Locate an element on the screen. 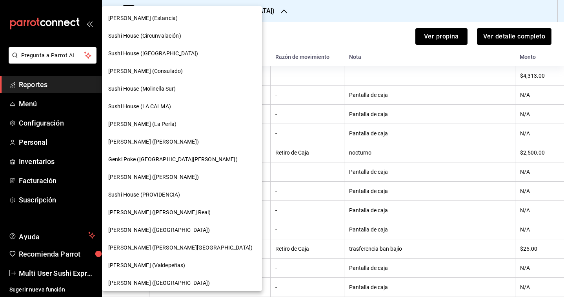 The image size is (564, 297). div: Sushi House (LA CALMA) is located at coordinates (182, 106).